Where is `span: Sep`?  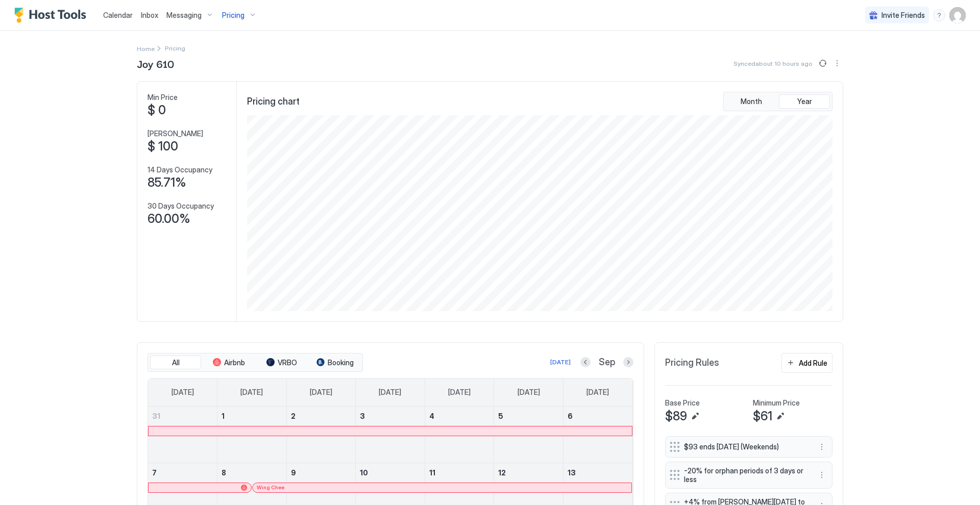
span: Sep is located at coordinates (607, 362).